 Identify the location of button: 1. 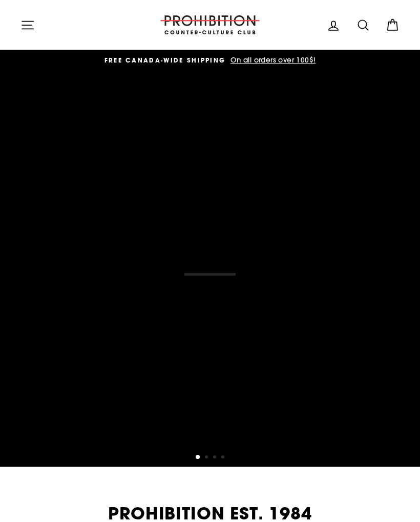
(198, 458).